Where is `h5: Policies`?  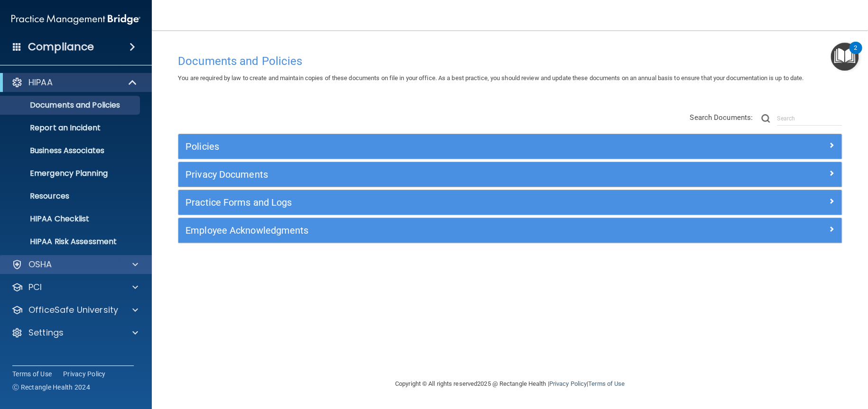 h5: Policies is located at coordinates (427, 146).